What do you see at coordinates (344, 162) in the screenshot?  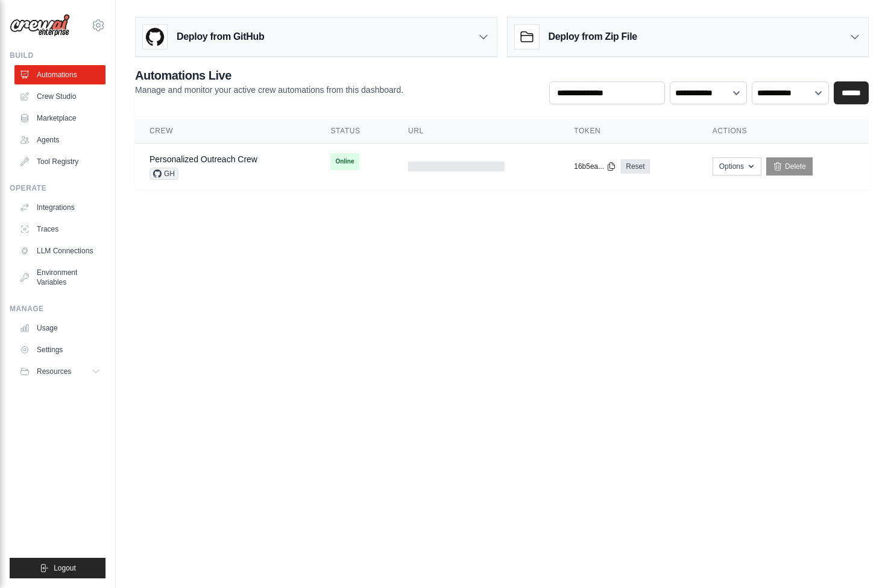 I see `span: Online` at bounding box center [344, 162].